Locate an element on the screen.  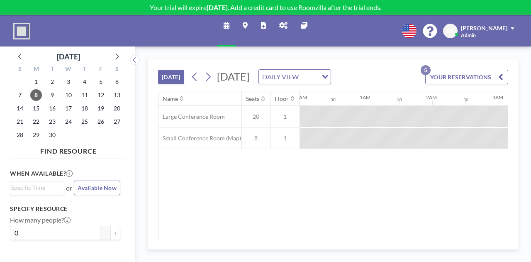
span: Friday, September 26, 2025 is located at coordinates (101, 122).